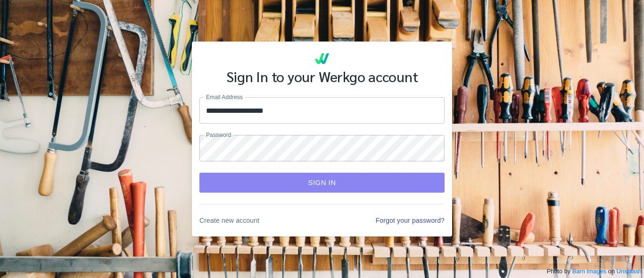 The width and height of the screenshot is (644, 278). What do you see at coordinates (322, 59) in the screenshot?
I see `img: Werkgo Logo` at bounding box center [322, 59].